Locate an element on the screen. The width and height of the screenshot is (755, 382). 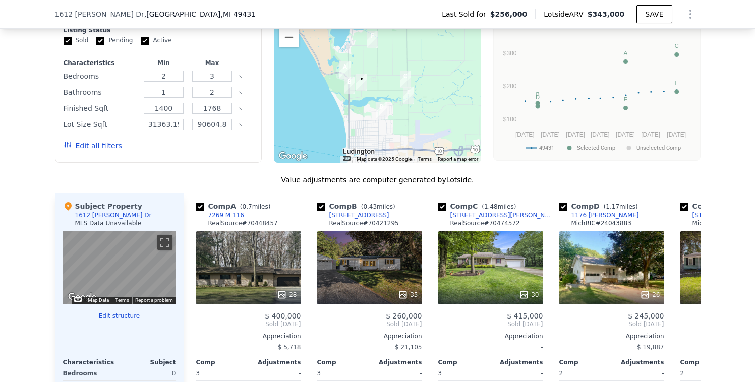
span: $ 19,887 is located at coordinates (650, 347).